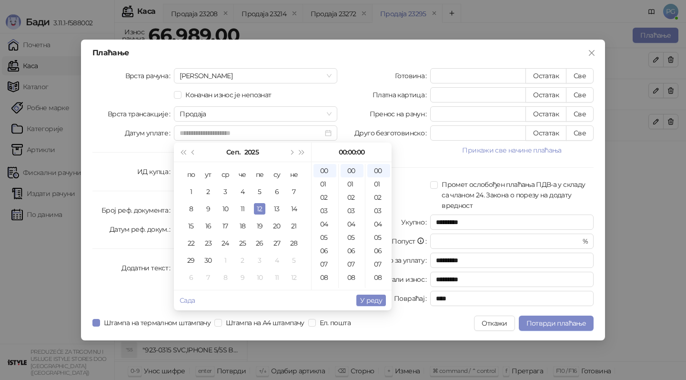  I want to click on td: 2025-09-28, so click(294, 243).